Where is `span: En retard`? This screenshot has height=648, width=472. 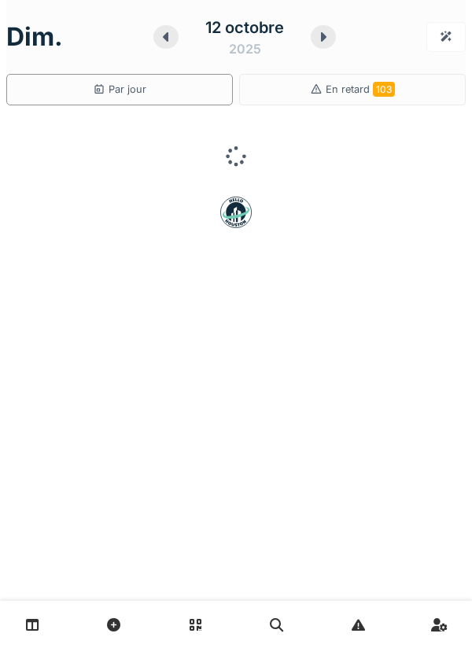 span: En retard is located at coordinates (360, 89).